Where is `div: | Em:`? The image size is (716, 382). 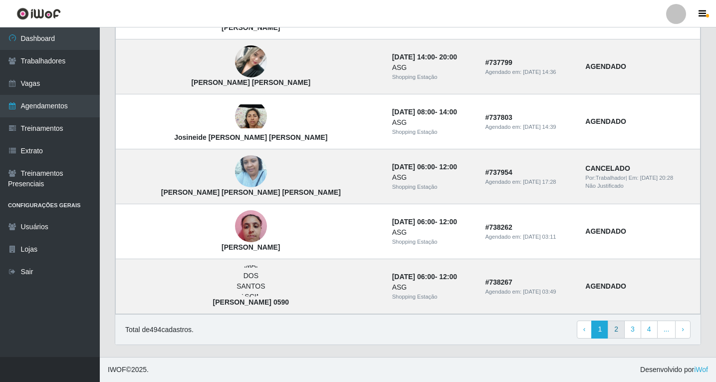 div: | Em: is located at coordinates (640, 178).